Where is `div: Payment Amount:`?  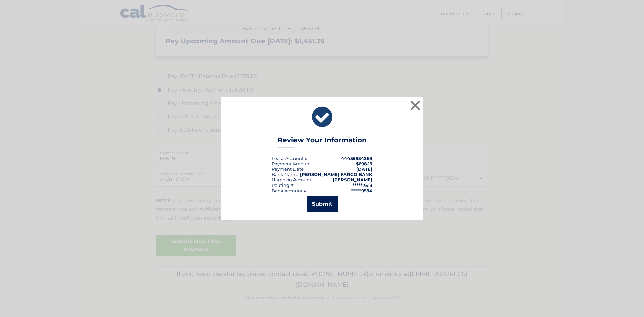 div: Payment Amount: is located at coordinates (292, 164).